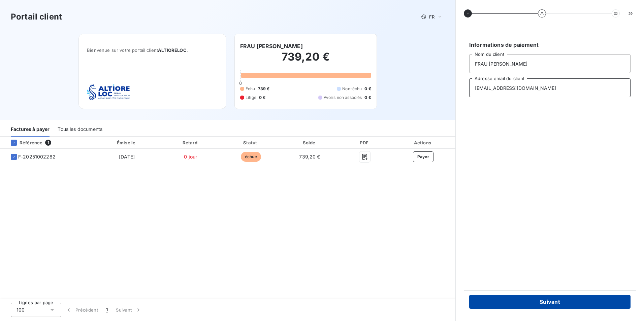  What do you see at coordinates (82, 310) in the screenshot?
I see `button: Précédent` at bounding box center [82, 310].